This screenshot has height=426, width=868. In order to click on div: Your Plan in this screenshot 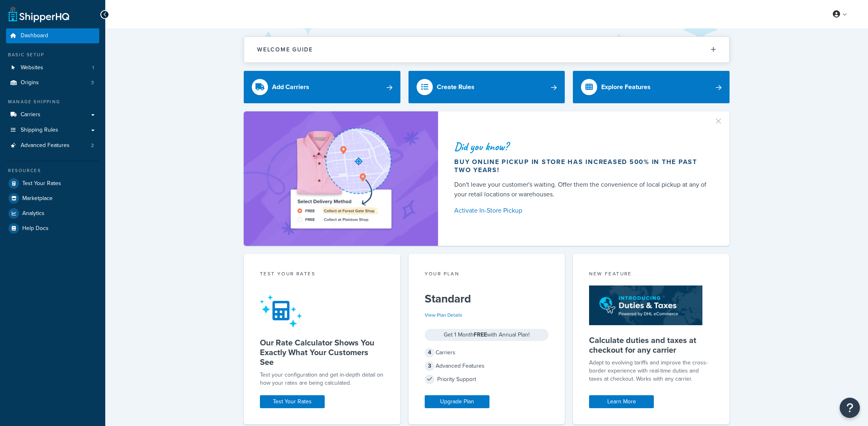, I will do `click(487, 275)`.